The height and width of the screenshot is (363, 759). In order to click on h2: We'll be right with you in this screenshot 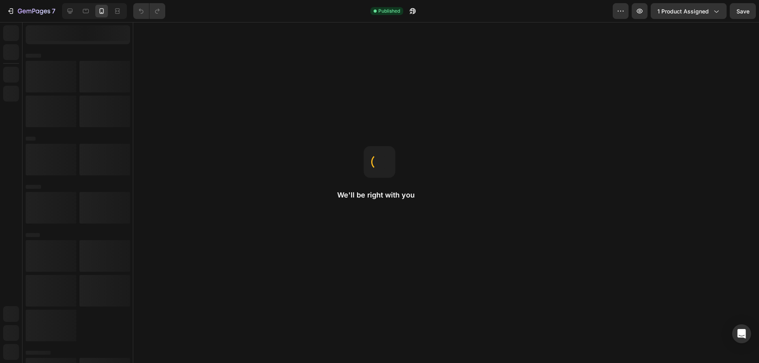, I will do `click(380, 195)`.